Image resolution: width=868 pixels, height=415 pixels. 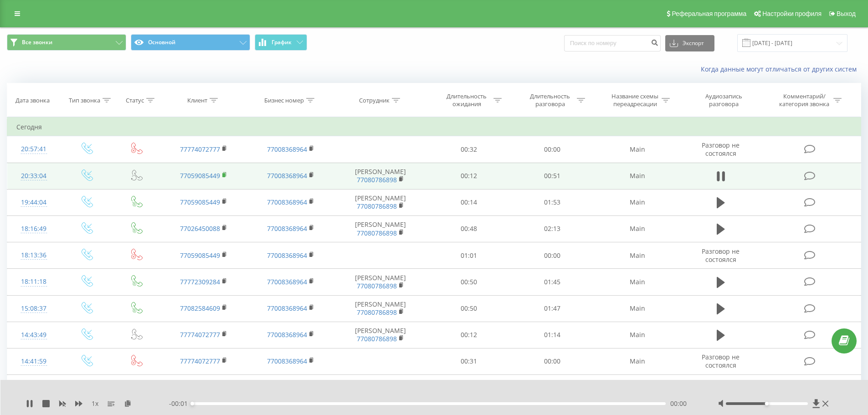 I want to click on a: 77772309284, so click(x=200, y=281).